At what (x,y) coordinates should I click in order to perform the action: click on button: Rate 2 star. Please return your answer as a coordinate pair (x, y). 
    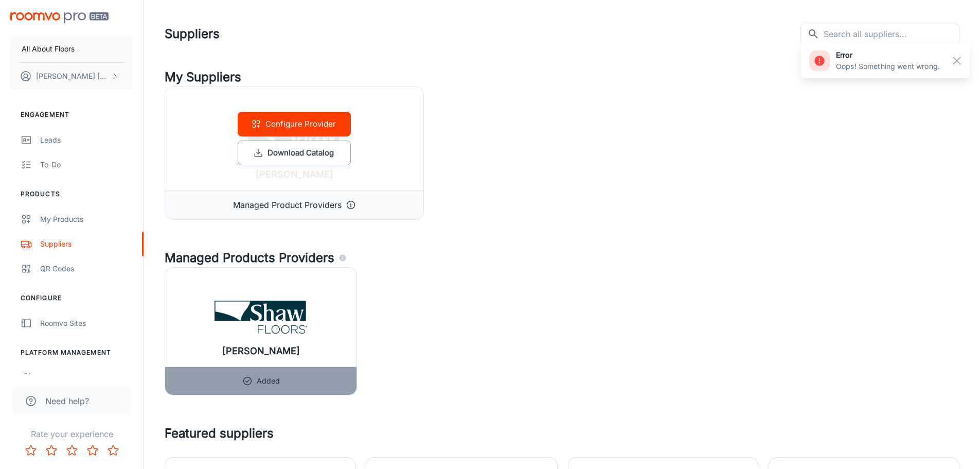
    Looking at the image, I should click on (52, 450).